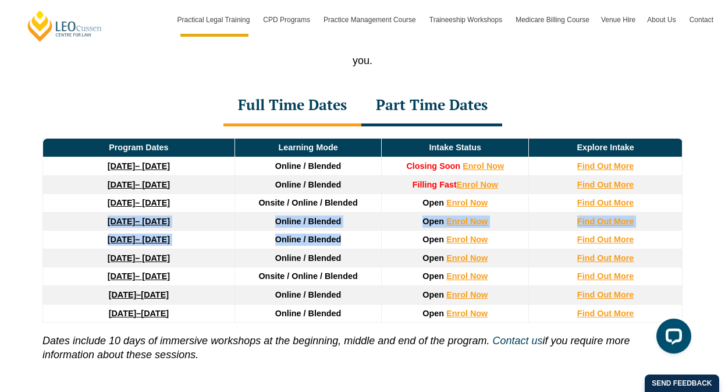 This screenshot has height=392, width=725. What do you see at coordinates (362, 54) in the screenshot?
I see `p: With more than 10 intakes throughout the year and a range of learning modes, you can find a pract...` at bounding box center [362, 54].